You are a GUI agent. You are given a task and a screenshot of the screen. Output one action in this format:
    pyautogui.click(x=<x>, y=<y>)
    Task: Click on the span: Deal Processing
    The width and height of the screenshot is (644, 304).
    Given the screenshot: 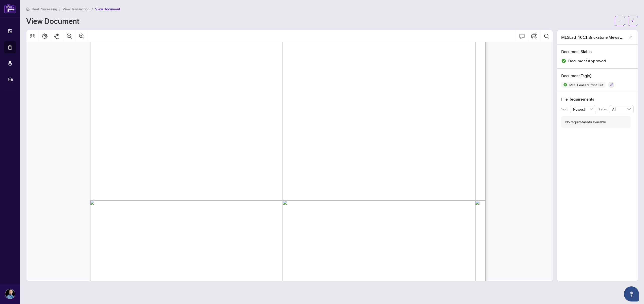 What is the action you would take?
    pyautogui.click(x=44, y=9)
    